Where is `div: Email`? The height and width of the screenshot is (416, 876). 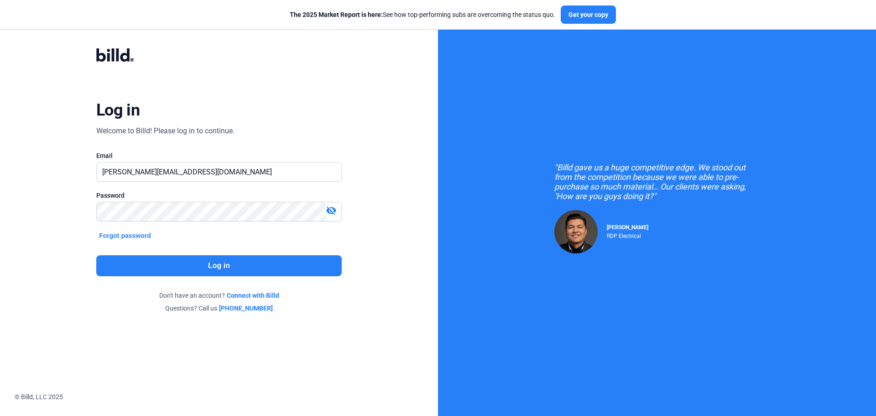 div: Email is located at coordinates (219, 156).